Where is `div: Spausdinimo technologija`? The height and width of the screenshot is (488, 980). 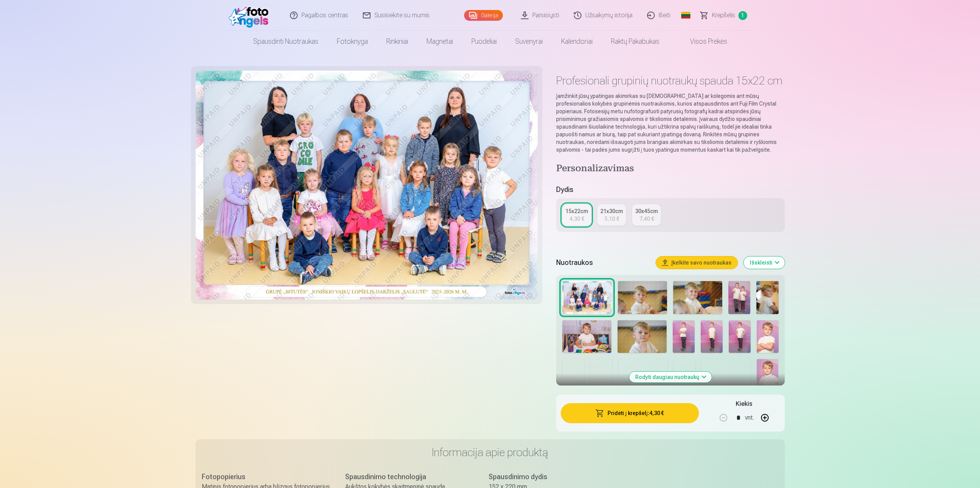 div: Spausdinimo technologija is located at coordinates (410, 477).